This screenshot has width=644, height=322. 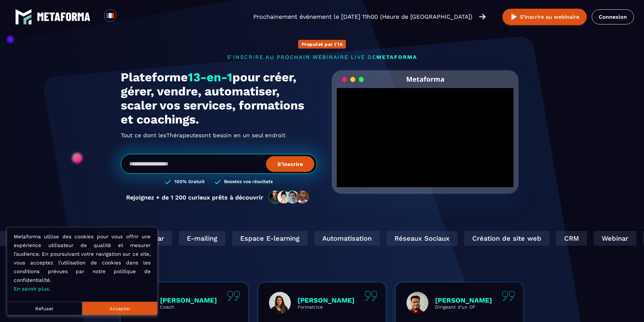 I want to click on p: Formatrice, so click(x=326, y=307).